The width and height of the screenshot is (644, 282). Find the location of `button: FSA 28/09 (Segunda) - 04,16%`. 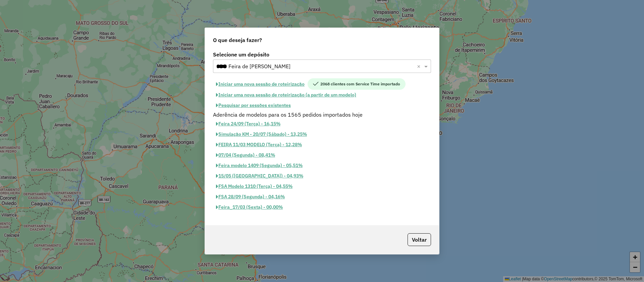

button: FSA 28/09 (Segunda) - 04,16% is located at coordinates (250, 197).